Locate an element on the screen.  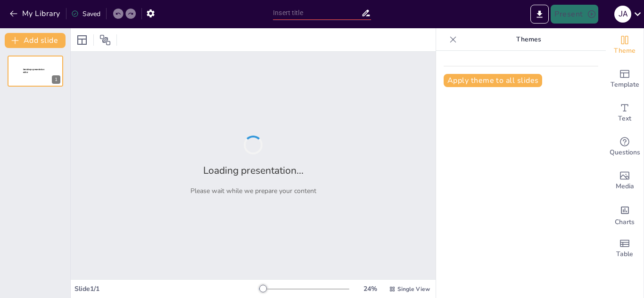
p: Please wait while we prepare your content is located at coordinates (253, 191).